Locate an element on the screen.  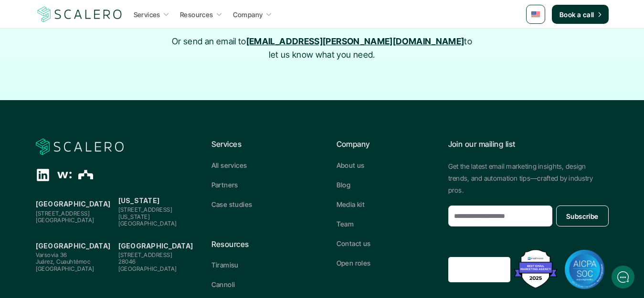
img: Best Email Marketing Agency 2025 - Recognized by Mailmodo is located at coordinates (536, 268).